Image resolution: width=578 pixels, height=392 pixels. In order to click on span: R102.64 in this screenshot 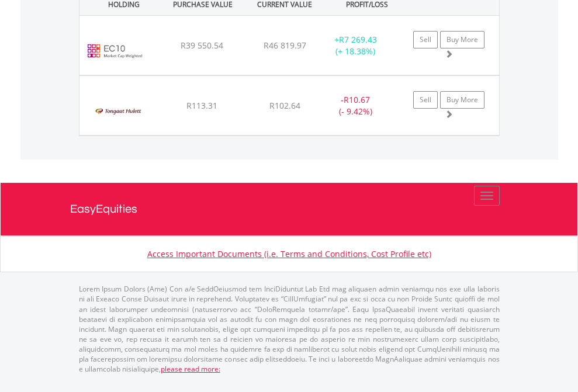, I will do `click(285, 105)`.